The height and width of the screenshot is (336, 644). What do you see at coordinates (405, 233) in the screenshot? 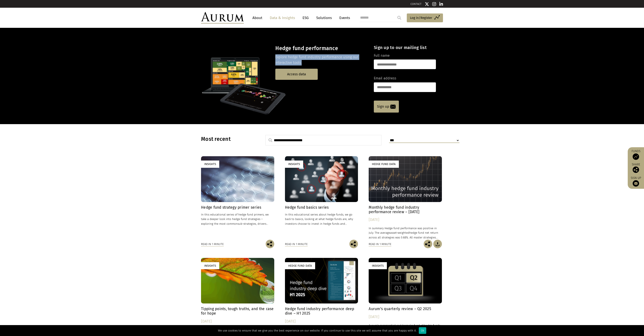
I see `p: In summary Hedge fund performance was positive in July. The average hedge fund net return across ...` at bounding box center [405, 233].